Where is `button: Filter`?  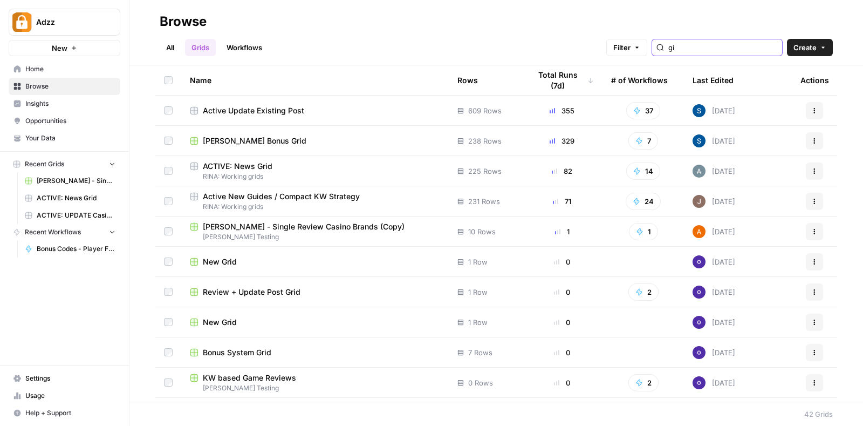
button: Filter is located at coordinates (627, 47).